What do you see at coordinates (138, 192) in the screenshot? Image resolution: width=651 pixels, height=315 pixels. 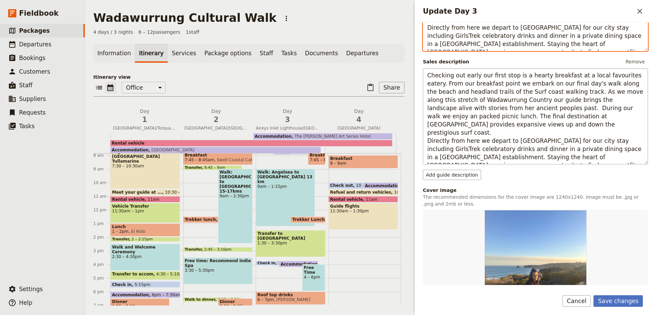 I see `span: Meet your guide at ...` at bounding box center [138, 192].